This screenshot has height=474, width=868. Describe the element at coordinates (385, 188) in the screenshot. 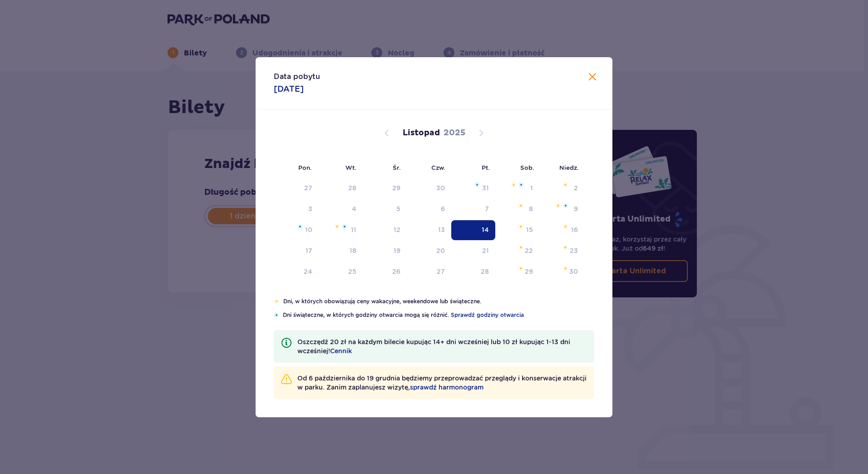

I see `td: środa, 29 października 2025` at that location.